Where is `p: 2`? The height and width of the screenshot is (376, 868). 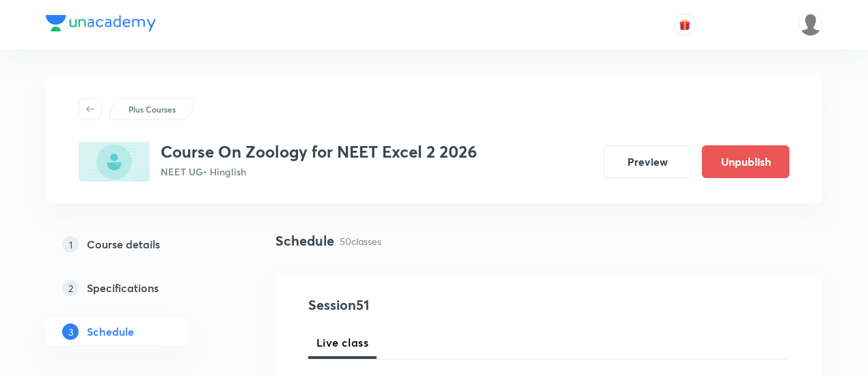 p: 2 is located at coordinates (70, 288).